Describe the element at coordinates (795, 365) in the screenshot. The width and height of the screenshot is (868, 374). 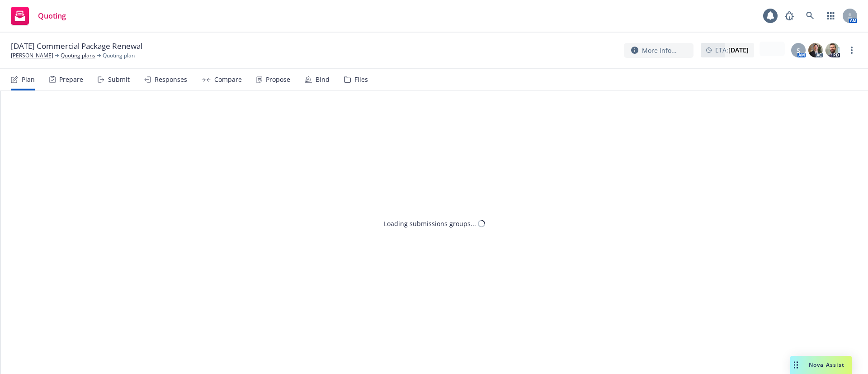
I see `div: Drag to move` at that location.